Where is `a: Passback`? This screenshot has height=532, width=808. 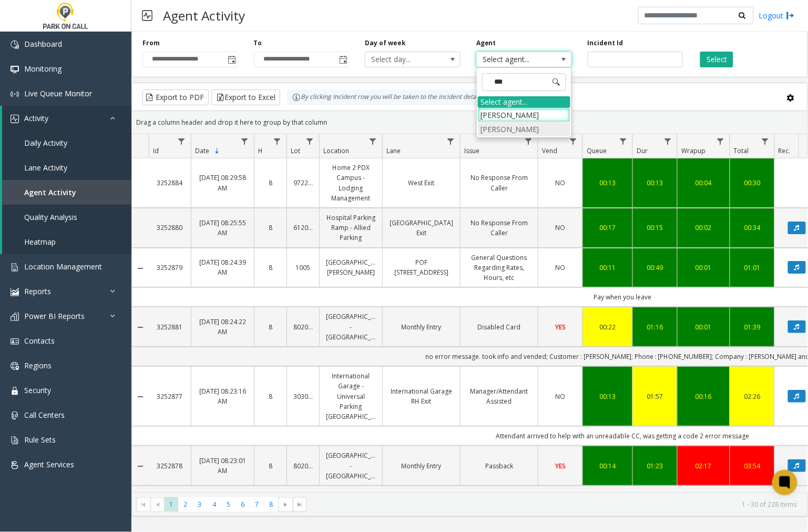
a: Passback is located at coordinates (499, 465).